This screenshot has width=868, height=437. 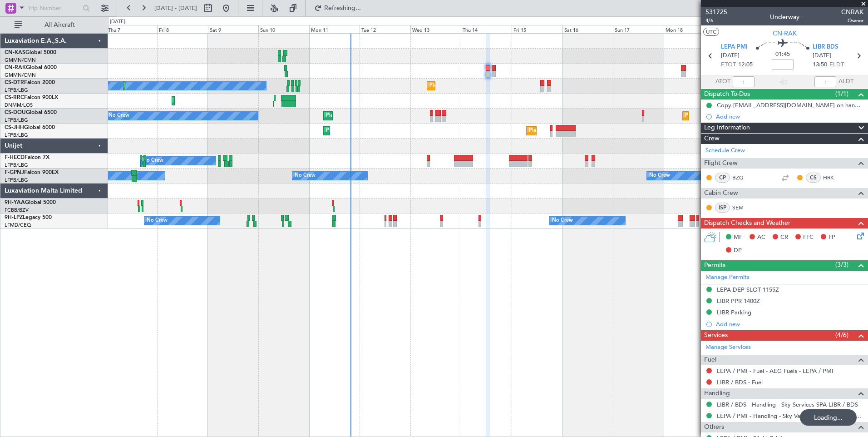 I want to click on a: Schedule Crew, so click(x=725, y=151).